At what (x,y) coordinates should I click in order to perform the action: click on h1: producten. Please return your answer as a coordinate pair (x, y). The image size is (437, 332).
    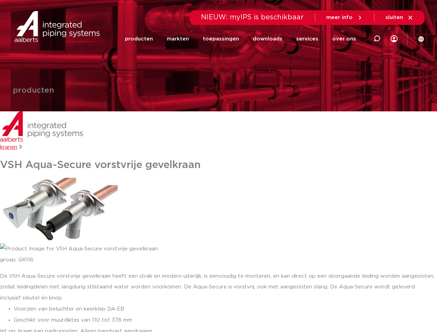
    Looking at the image, I should click on (33, 91).